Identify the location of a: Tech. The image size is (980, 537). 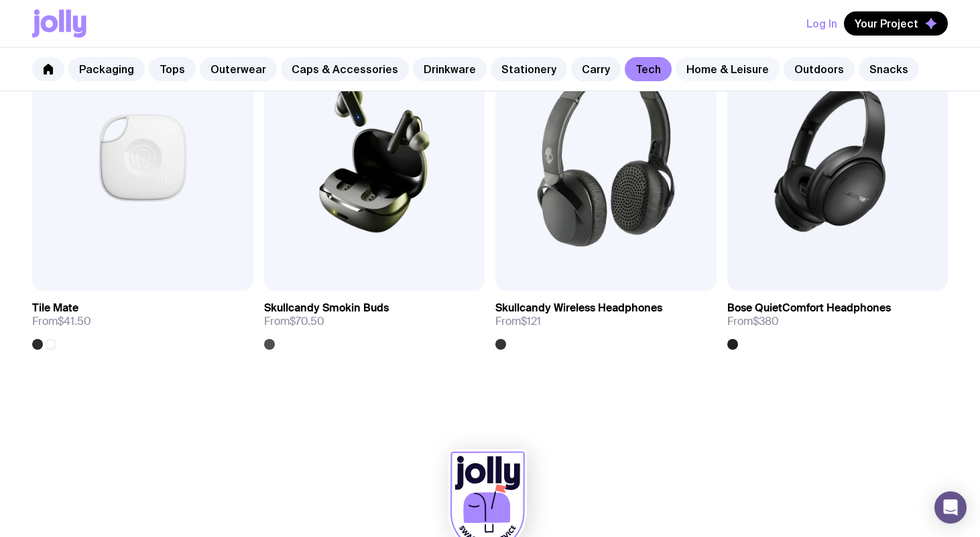
(648, 69).